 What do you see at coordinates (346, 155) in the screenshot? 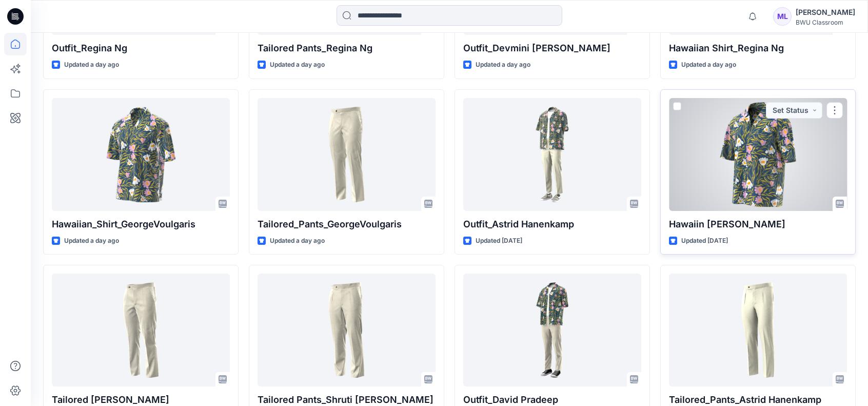
I see `a: Tailored_Pants_GeorgeVoulgaris` at bounding box center [346, 155].